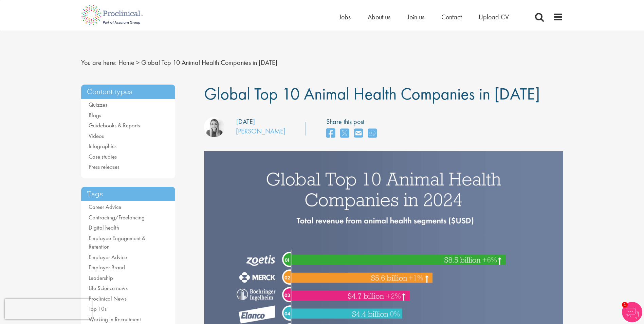  What do you see at coordinates (632, 312) in the screenshot?
I see `img: Chatbot` at bounding box center [632, 312].